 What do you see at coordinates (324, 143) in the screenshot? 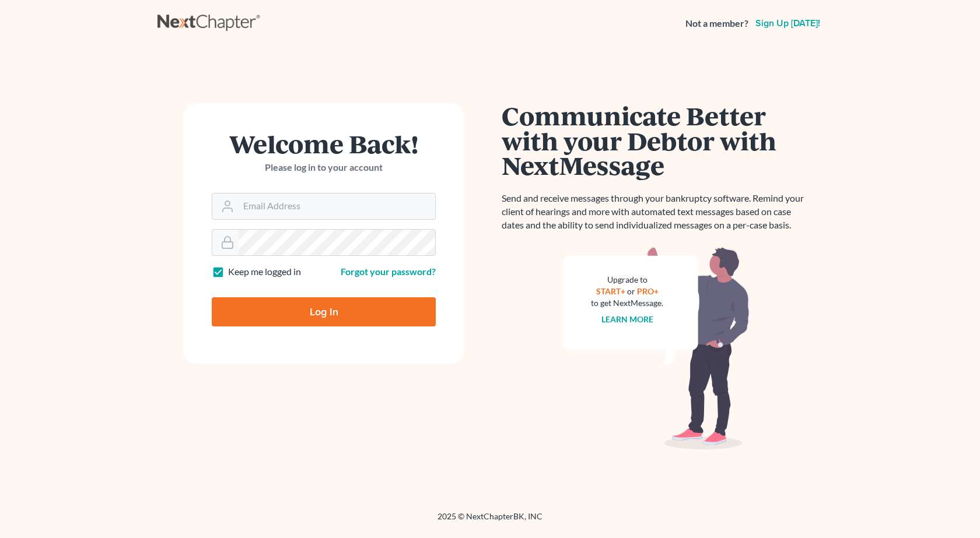
I see `h1: Welcome Back!` at bounding box center [324, 143].